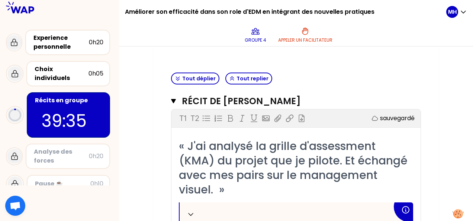  What do you see at coordinates (456, 12) in the screenshot?
I see `button: MH` at bounding box center [456, 12].